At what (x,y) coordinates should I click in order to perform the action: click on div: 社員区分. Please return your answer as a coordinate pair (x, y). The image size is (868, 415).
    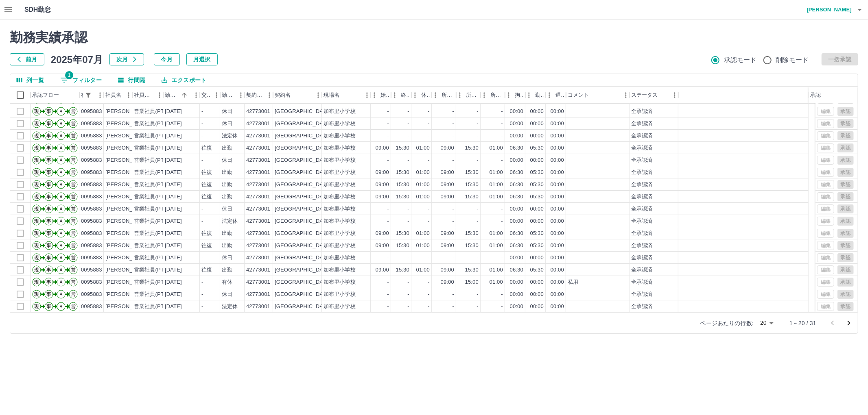
    Looking at the image, I should click on (148, 95).